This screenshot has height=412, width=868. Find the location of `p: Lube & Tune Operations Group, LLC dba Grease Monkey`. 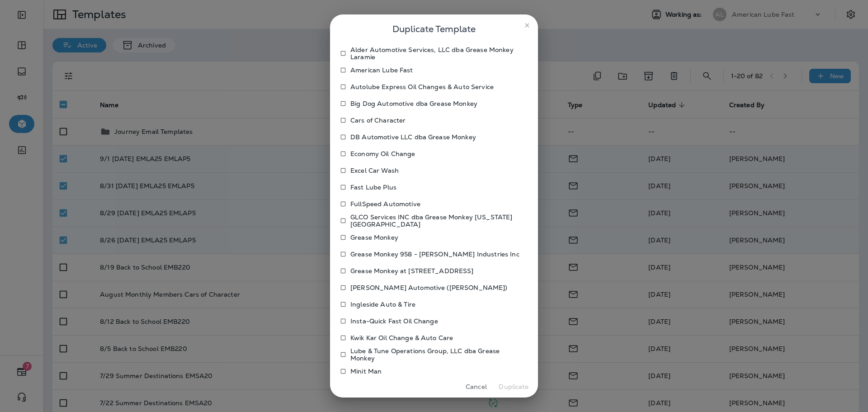

p: Lube & Tune Operations Group, LLC dba Grease Monkey is located at coordinates (435, 354).